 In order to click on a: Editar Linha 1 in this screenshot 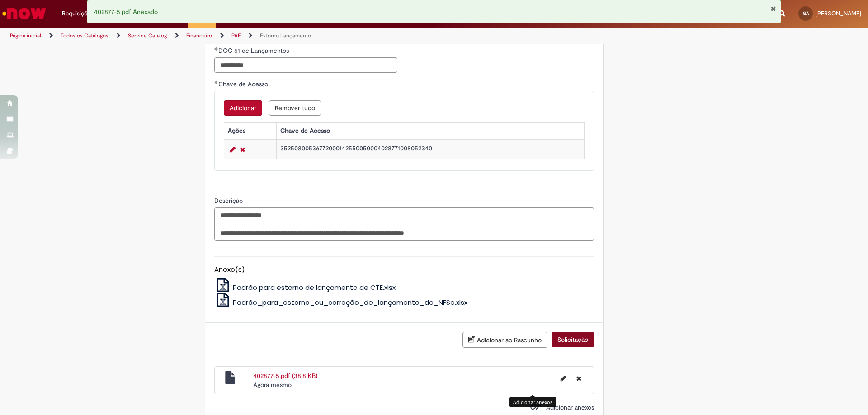, I will do `click(233, 149)`.